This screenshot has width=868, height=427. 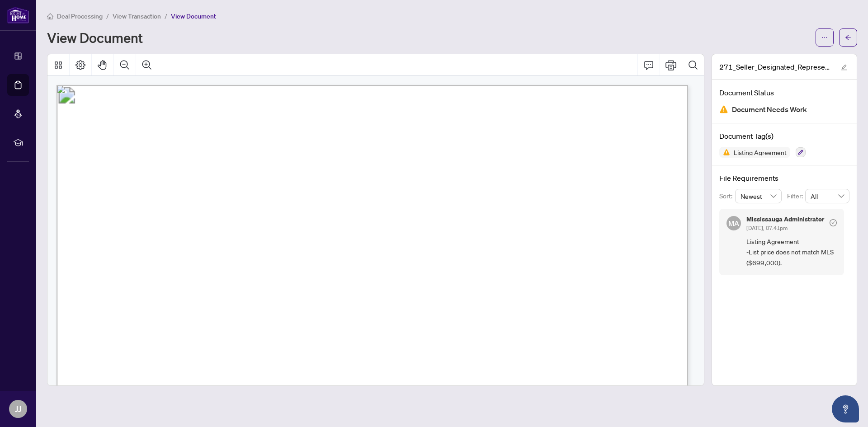 What do you see at coordinates (792, 252) in the screenshot?
I see `span: Listing Agreement -List price does not match MLS ($699,000).` at bounding box center [792, 252].